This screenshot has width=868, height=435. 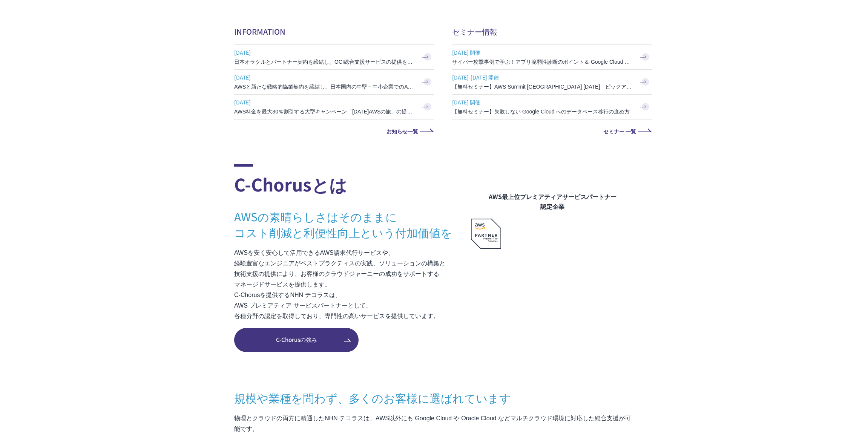 I want to click on h3: 規模や業種を問わず、 多くのお客様に選ばれています, so click(x=434, y=398).